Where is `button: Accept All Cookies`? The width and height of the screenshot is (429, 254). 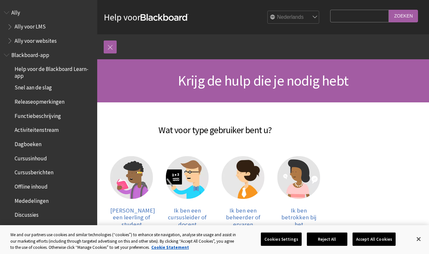 button: Accept All Cookies is located at coordinates (374, 239).